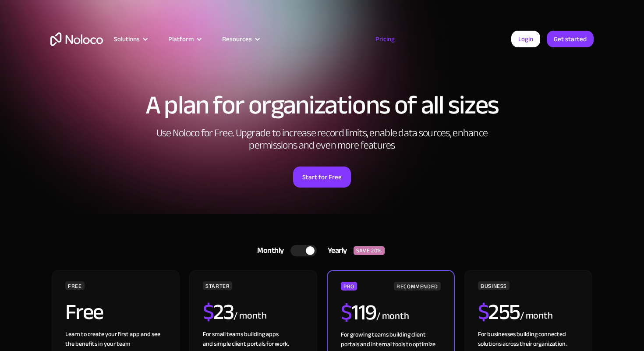 Image resolution: width=644 pixels, height=351 pixels. I want to click on div: PRO, so click(349, 286).